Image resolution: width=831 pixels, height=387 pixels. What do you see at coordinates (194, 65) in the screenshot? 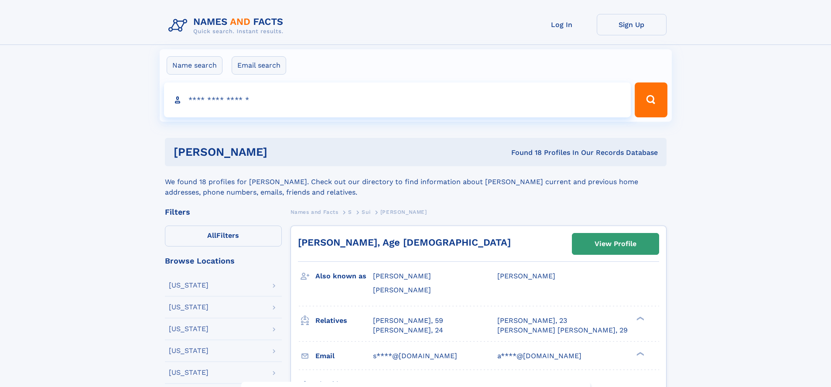
I see `label: Name search` at bounding box center [194, 65].